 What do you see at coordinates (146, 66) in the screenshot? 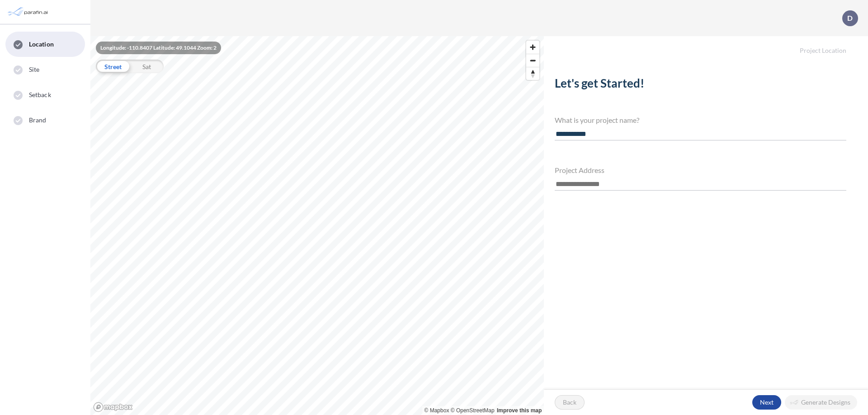
I see `div: Sat` at bounding box center [146, 66].